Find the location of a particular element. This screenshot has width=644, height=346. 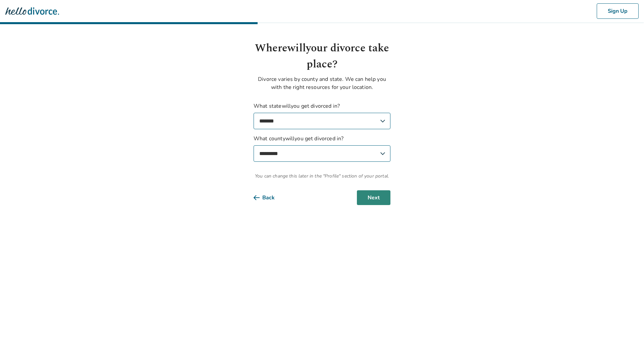

button: Sign Up is located at coordinates (618, 11).